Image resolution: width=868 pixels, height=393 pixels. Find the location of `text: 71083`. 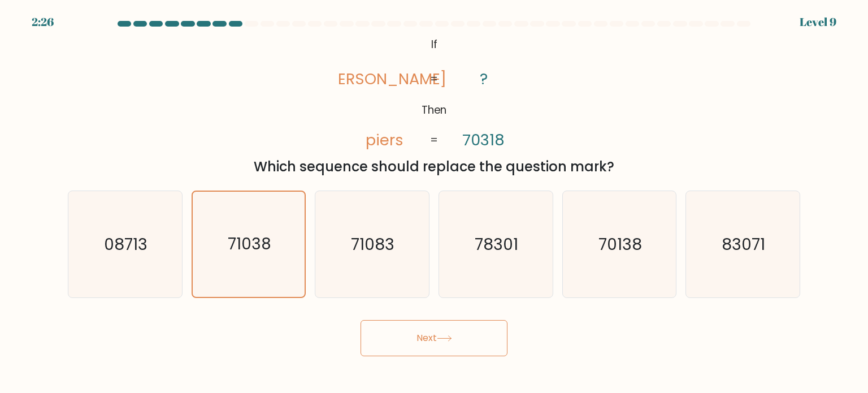

text: 71083 is located at coordinates (373, 244).